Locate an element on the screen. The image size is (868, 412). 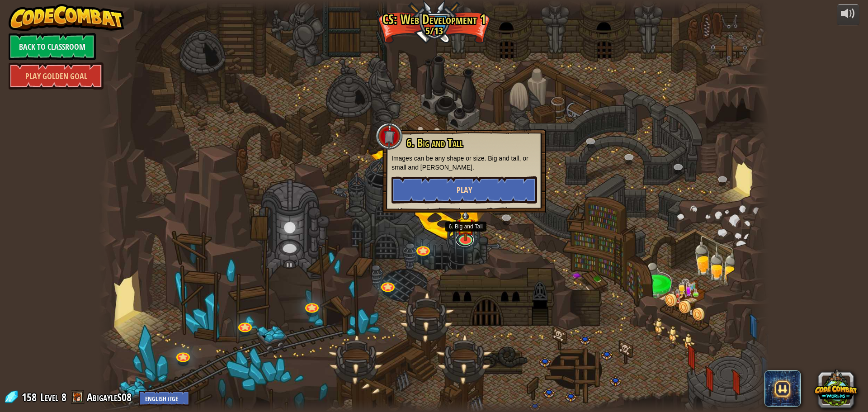
span: Level is located at coordinates (49, 397).